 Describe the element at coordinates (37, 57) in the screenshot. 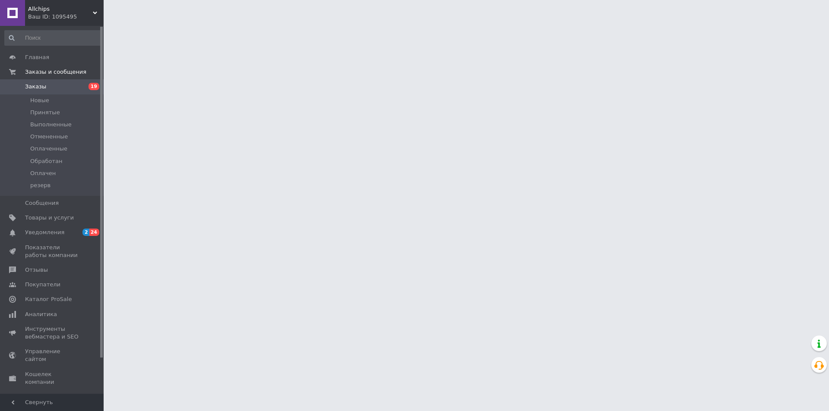

I see `span: Главная` at that location.